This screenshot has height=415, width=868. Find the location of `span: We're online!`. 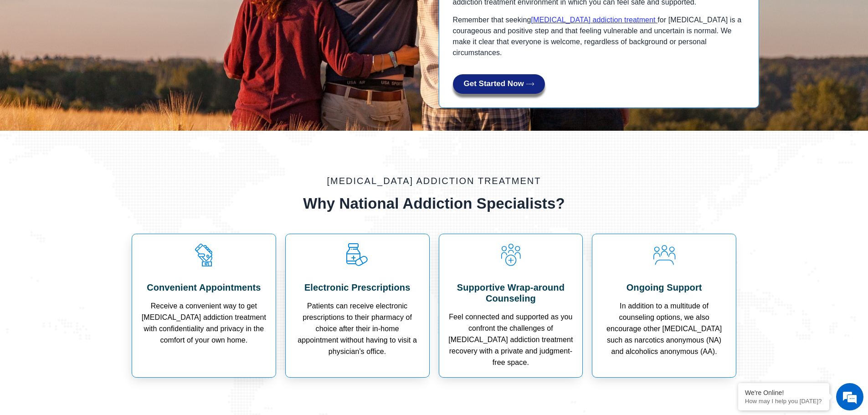

span: We're online! is located at coordinates (89, 161).